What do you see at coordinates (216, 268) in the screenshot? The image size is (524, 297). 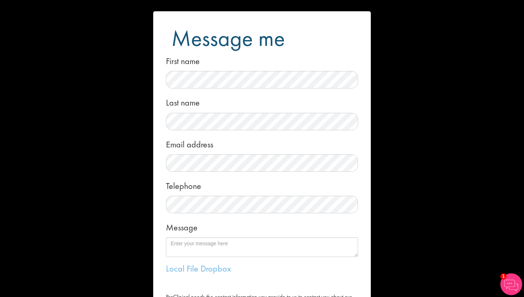 I see `a: Dropbox` at bounding box center [216, 268].